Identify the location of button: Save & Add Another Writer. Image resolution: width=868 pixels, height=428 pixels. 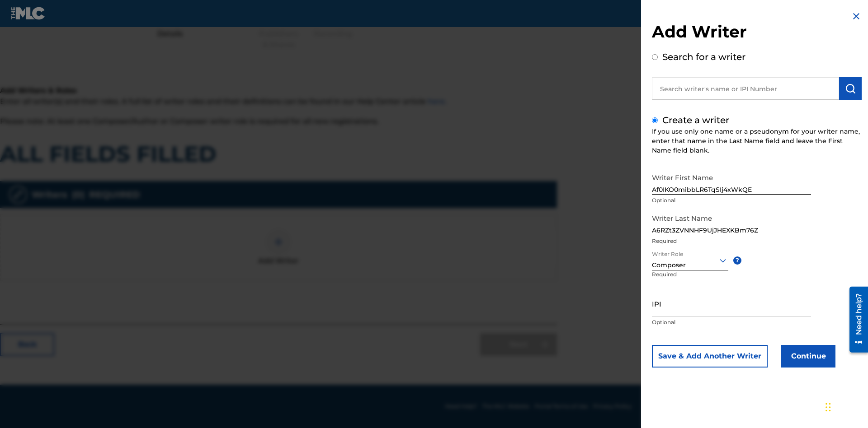
(710, 356).